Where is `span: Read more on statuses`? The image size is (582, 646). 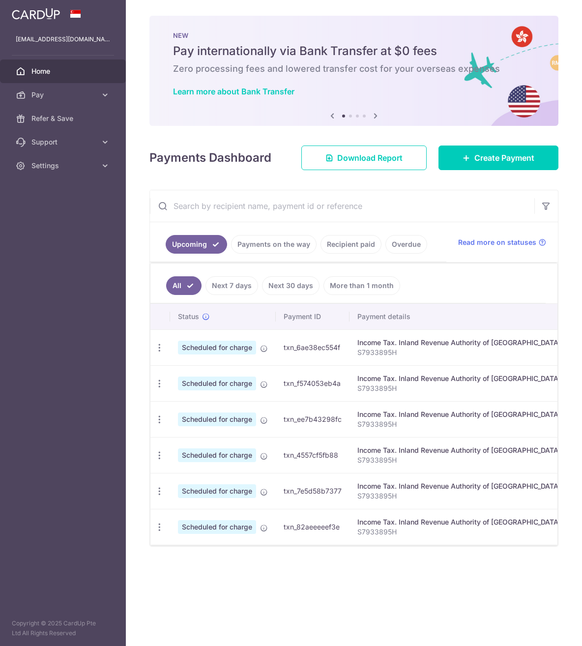 span: Read more on statuses is located at coordinates (497, 242).